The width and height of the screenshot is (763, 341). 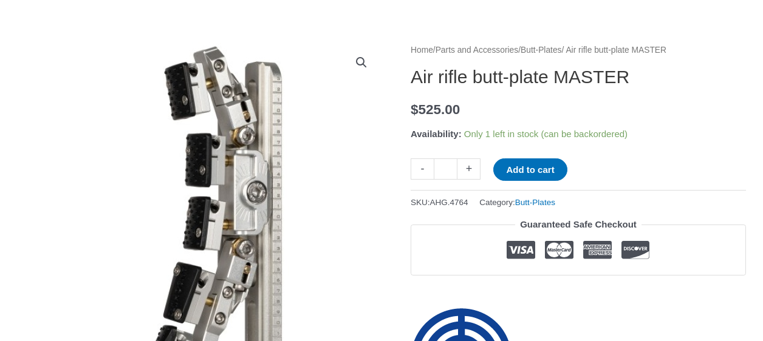 What do you see at coordinates (578, 225) in the screenshot?
I see `legend: Guaranteed Safe Checkout` at bounding box center [578, 225].